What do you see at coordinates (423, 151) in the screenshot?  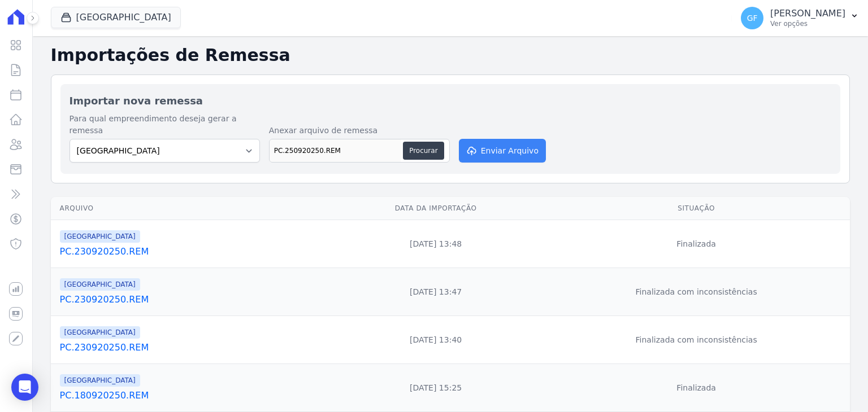 I see `button: Procurar` at bounding box center [423, 151].